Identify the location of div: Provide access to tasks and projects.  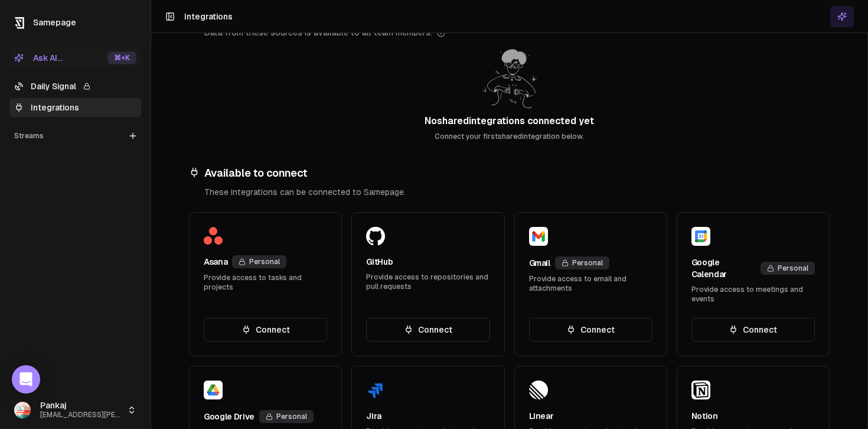
(266, 282).